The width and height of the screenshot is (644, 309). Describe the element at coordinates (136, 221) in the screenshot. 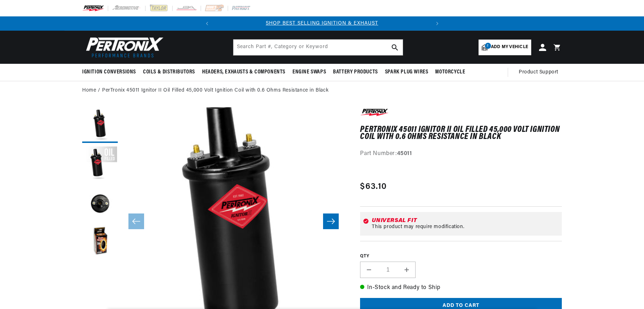

I see `button: Slide left` at that location.